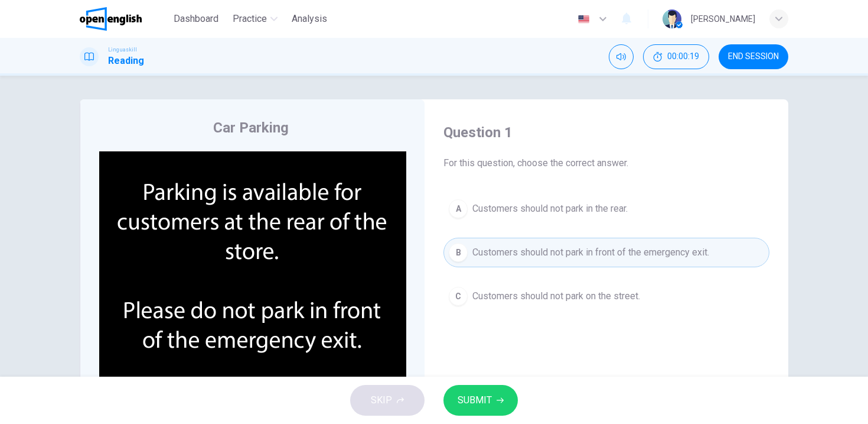  Describe the element at coordinates (111, 19) in the screenshot. I see `img: OpenEnglish logo` at that location.